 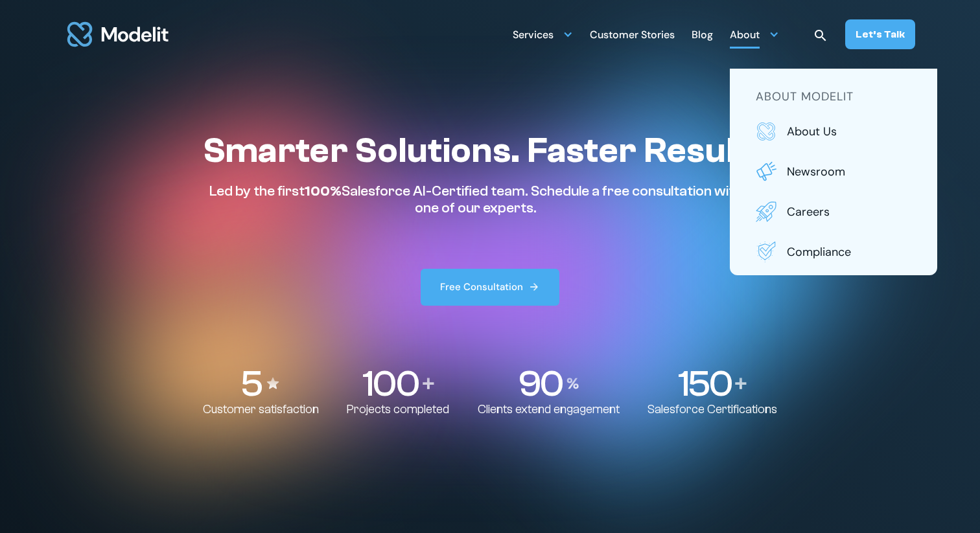 I want to click on p: 5, so click(x=250, y=384).